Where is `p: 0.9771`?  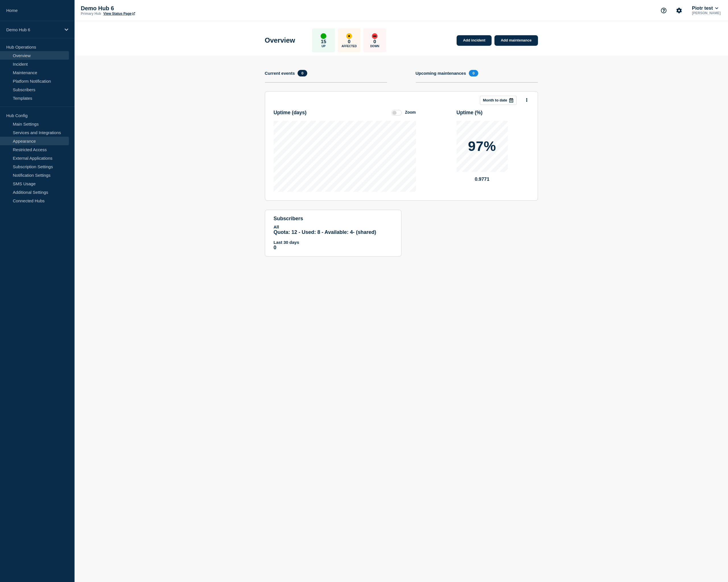
p: 0.9771 is located at coordinates (483, 179).